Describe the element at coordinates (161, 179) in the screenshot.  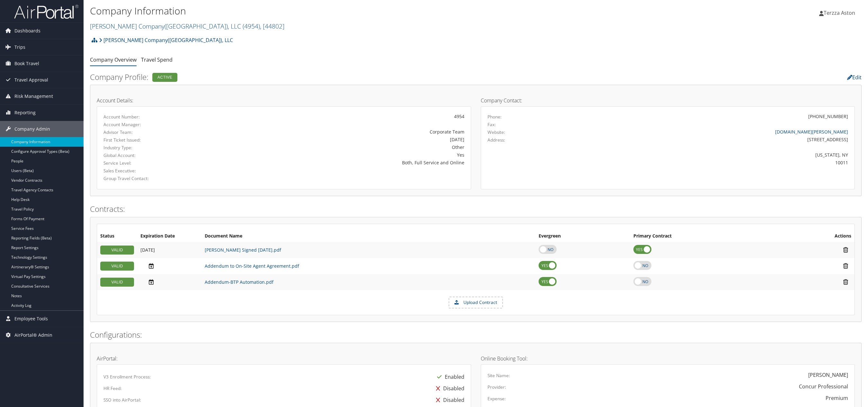
I see `label: Group Travel Contact:` at that location.